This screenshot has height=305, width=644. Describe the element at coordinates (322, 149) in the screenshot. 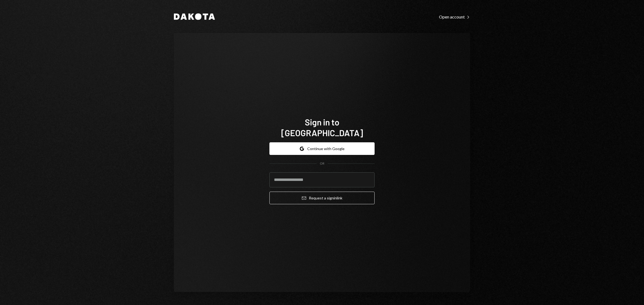

I see `button: Continue with Google` at that location.